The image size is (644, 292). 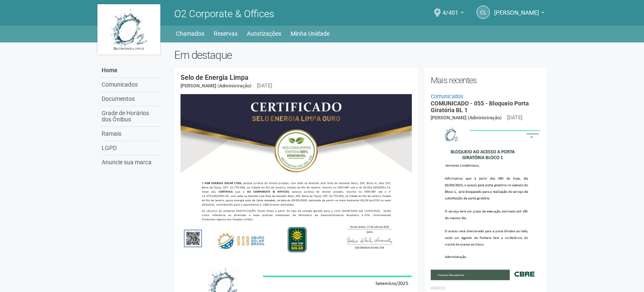 I want to click on img: COMUNICADO%20-%20055%20-%20Bloqueio%20Porta%20Girat%C3%B3ria%20BL%201.jpg, so click(x=485, y=201).